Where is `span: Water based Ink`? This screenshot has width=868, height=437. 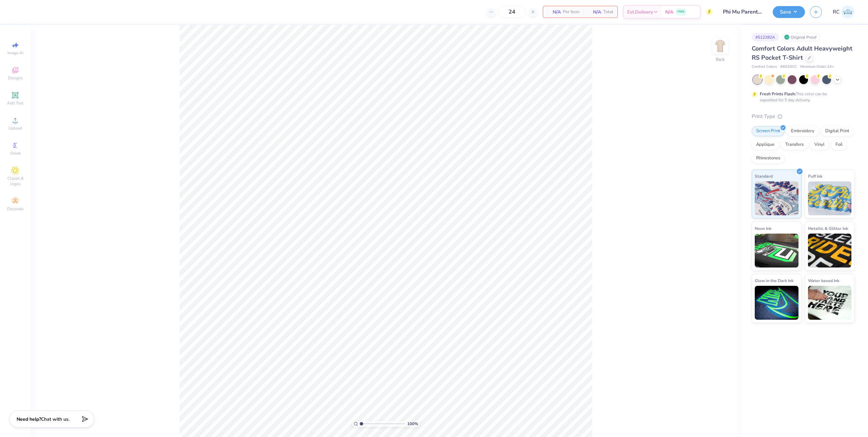 span: Water based Ink is located at coordinates (824, 280).